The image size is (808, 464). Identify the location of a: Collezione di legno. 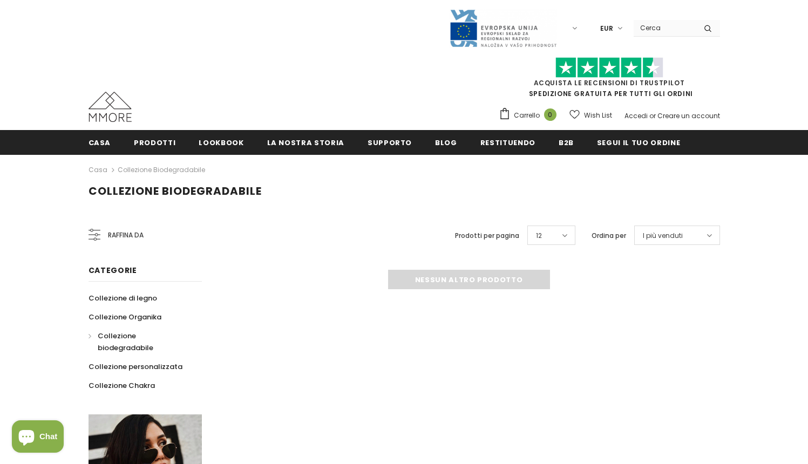
(122, 298).